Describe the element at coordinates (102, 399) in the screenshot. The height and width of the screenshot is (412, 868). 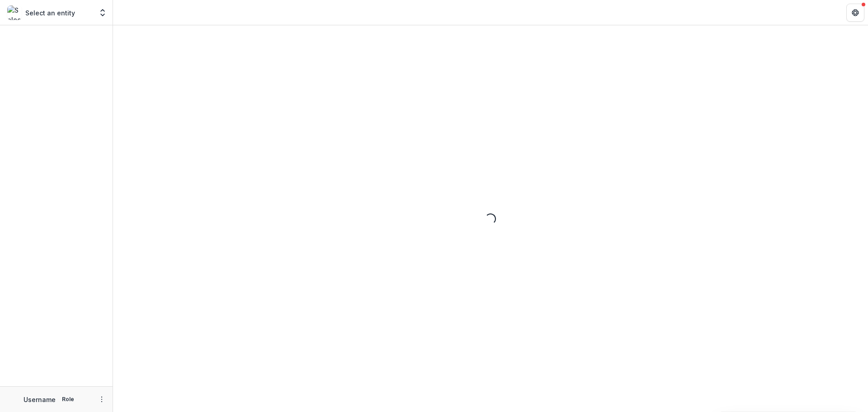
I see `button: More` at that location.